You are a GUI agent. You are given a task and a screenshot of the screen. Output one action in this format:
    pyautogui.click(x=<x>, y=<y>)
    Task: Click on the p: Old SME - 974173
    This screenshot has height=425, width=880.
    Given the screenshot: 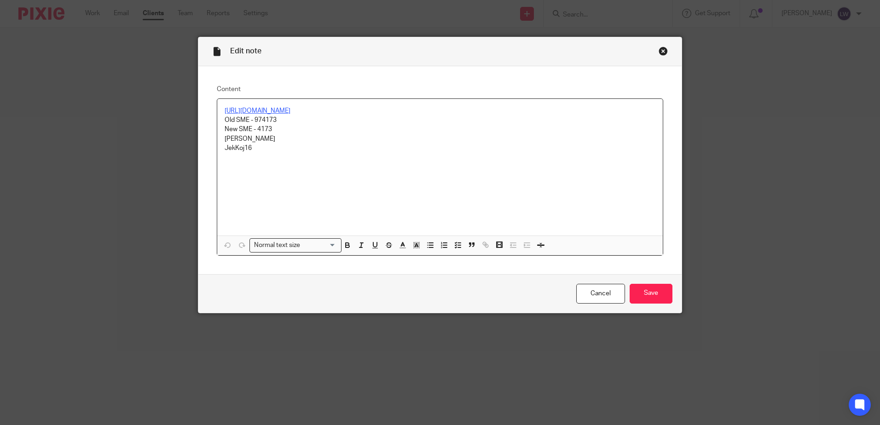 What is the action you would take?
    pyautogui.click(x=440, y=120)
    